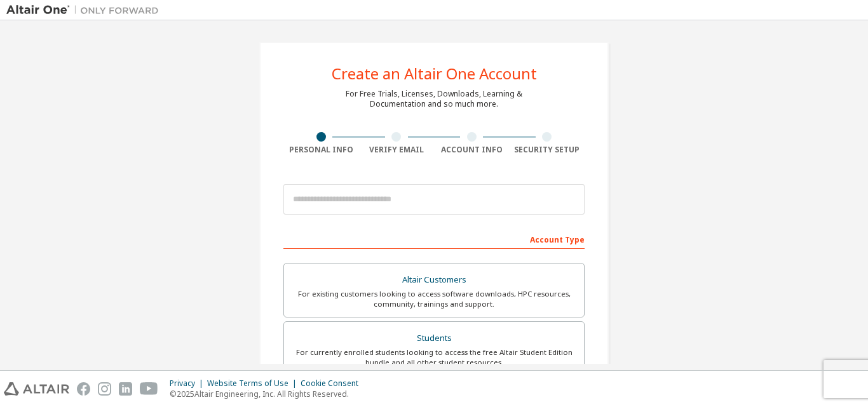  Describe the element at coordinates (321, 150) in the screenshot. I see `div: Personal Info` at that location.